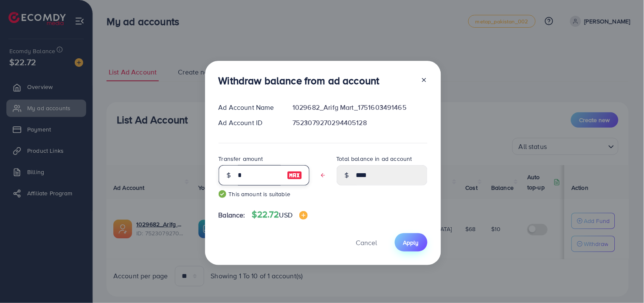 This screenshot has height=303, width=644. What do you see at coordinates (264, 194) in the screenshot?
I see `small: This amount is suitable` at bounding box center [264, 194].